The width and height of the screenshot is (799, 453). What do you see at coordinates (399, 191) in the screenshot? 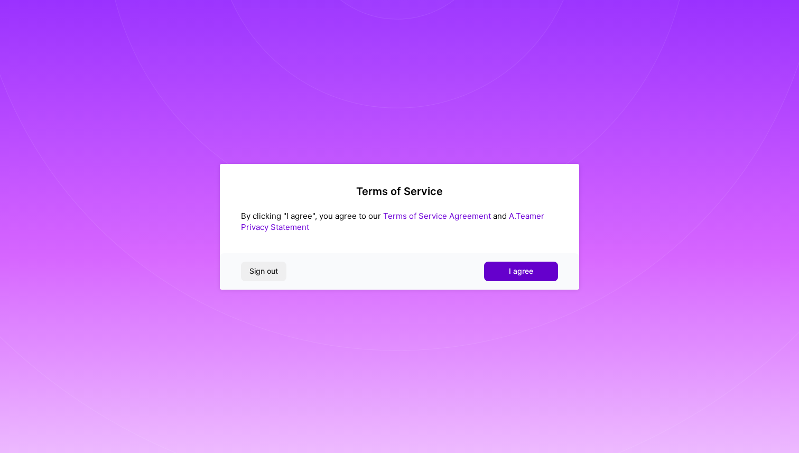
I see `h2: Terms of Service` at bounding box center [399, 191].